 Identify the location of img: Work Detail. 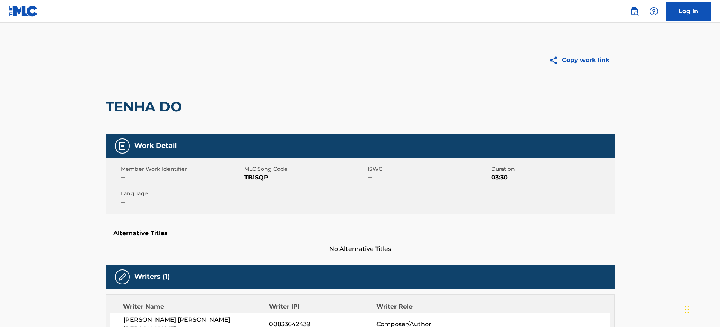
(122, 146).